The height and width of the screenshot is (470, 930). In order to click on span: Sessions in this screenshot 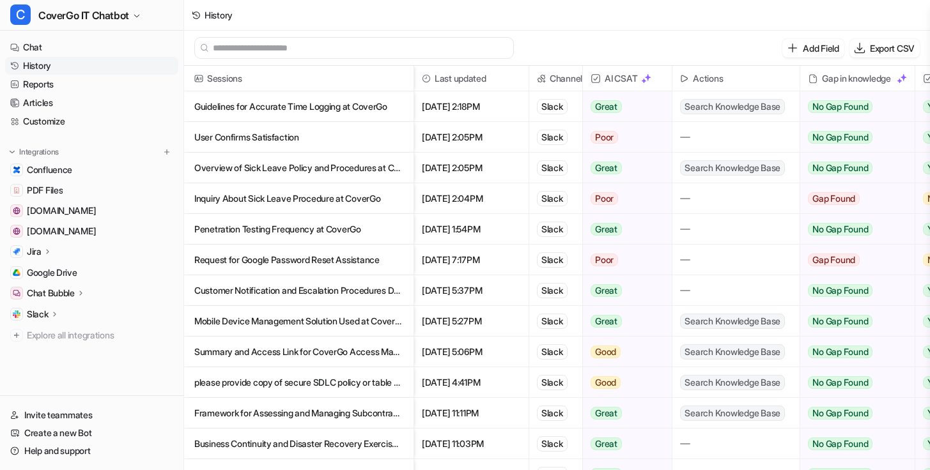, I will do `click(298, 79)`.